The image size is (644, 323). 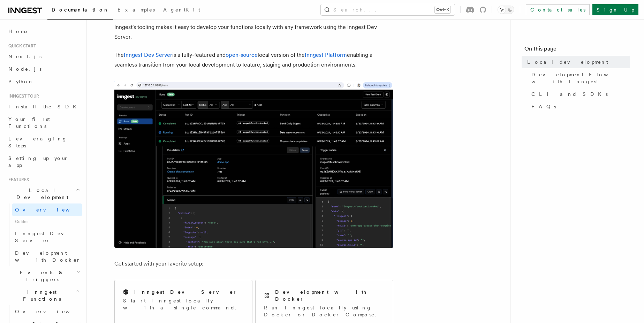 What do you see at coordinates (567, 62) in the screenshot?
I see `span: Local development` at bounding box center [567, 62].